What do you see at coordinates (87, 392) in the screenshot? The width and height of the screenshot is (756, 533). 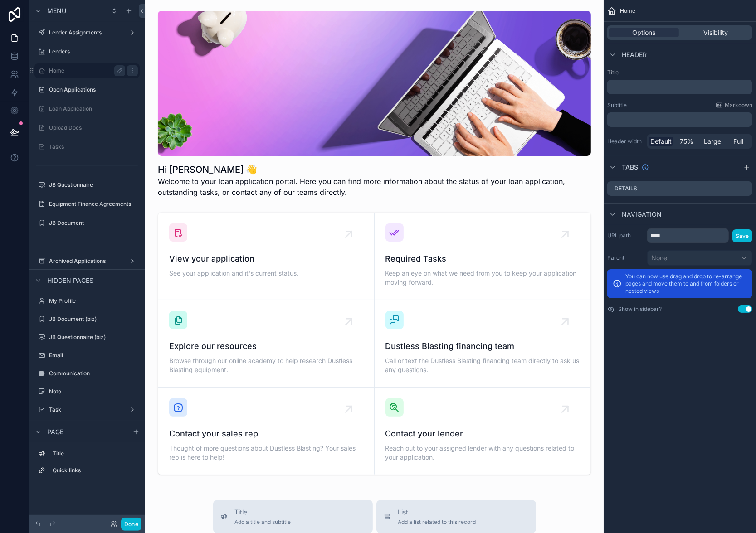 I see `a: Note` at bounding box center [87, 392].